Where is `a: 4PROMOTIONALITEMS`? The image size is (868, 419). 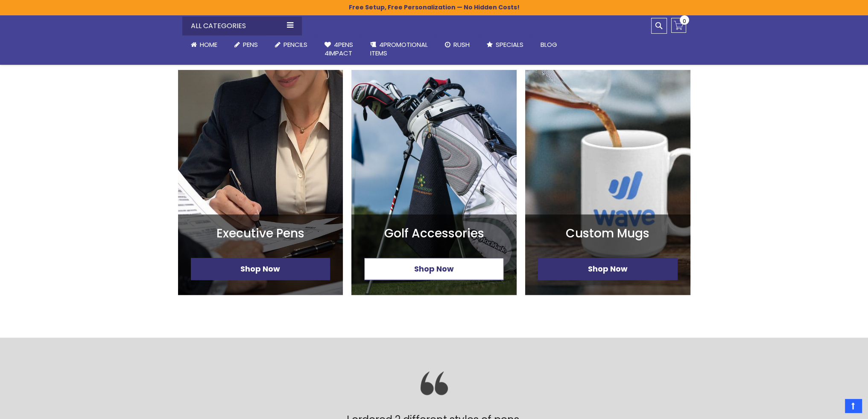 a: 4PROMOTIONALITEMS is located at coordinates (399, 49).